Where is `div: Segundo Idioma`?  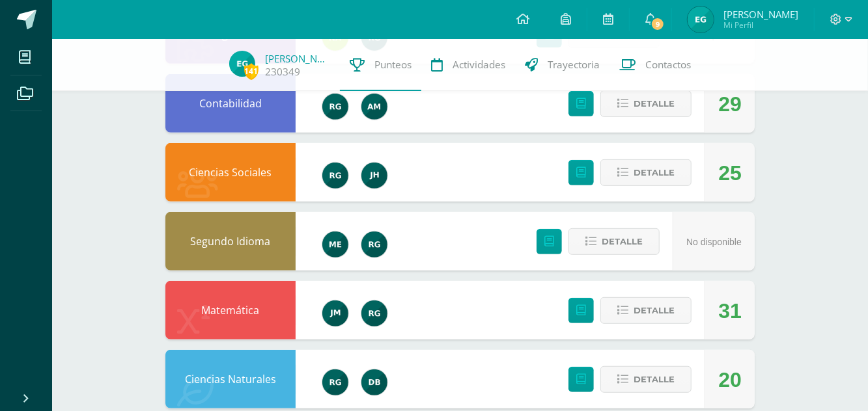 div: Segundo Idioma is located at coordinates (230, 241).